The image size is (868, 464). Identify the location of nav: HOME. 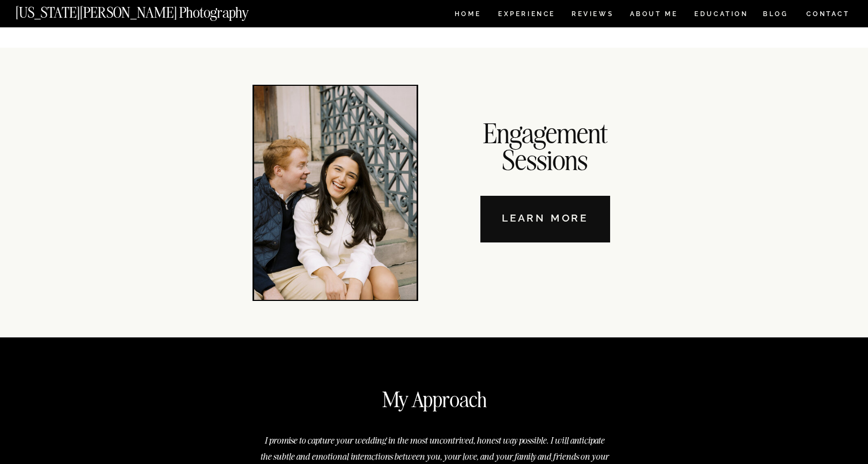
(468, 15).